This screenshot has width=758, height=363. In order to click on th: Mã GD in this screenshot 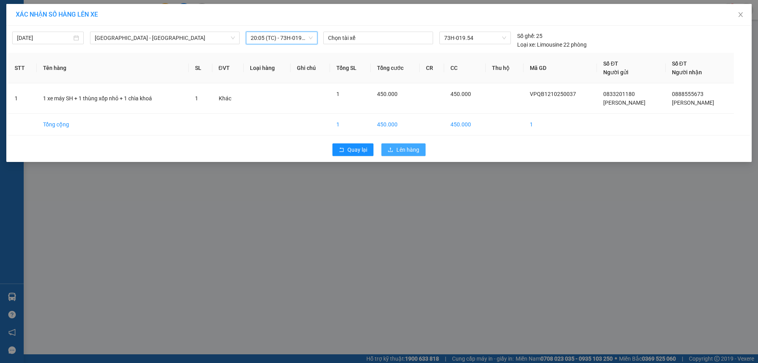, I will do `click(560, 68)`.